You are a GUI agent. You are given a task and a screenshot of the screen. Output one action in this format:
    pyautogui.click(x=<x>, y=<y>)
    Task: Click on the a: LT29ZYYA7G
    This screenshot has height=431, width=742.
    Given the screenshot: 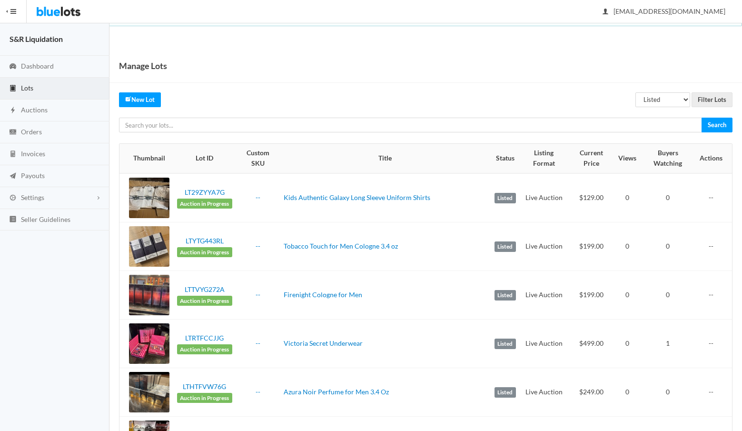 What is the action you would take?
    pyautogui.click(x=205, y=192)
    